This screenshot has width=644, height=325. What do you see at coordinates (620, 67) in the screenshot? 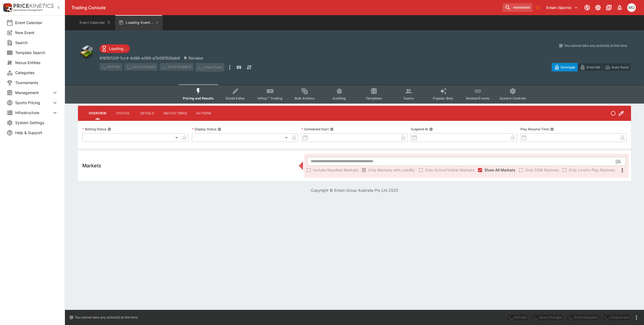
I see `p: Auto-Save` at bounding box center [620, 67].